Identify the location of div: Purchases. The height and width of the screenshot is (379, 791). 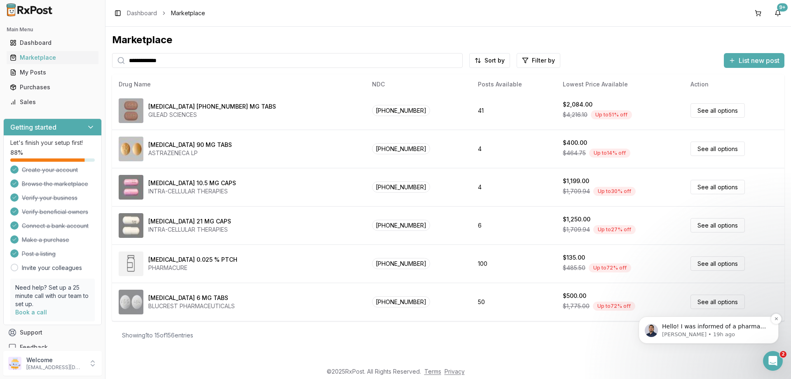
(52, 87).